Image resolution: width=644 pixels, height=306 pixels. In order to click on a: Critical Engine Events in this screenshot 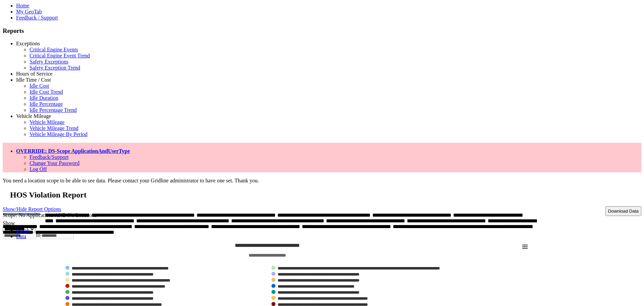, I will do `click(54, 49)`.